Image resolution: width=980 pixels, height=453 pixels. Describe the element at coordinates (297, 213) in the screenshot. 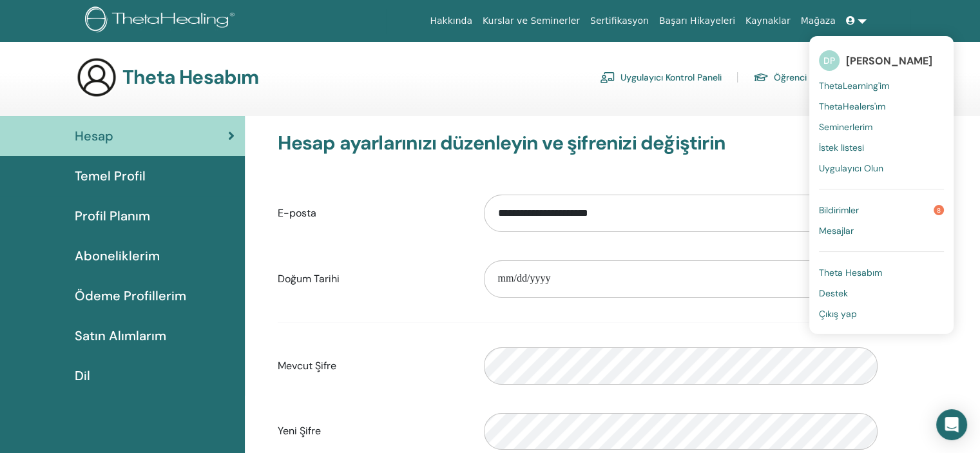

I see `font: E-posta` at that location.